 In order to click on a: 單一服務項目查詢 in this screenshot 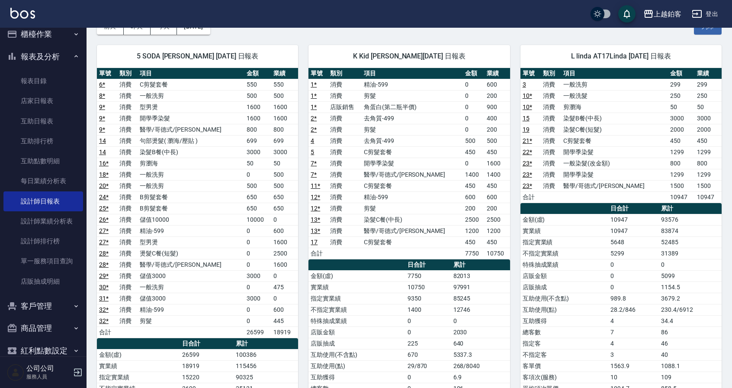, I will do `click(43, 261)`.